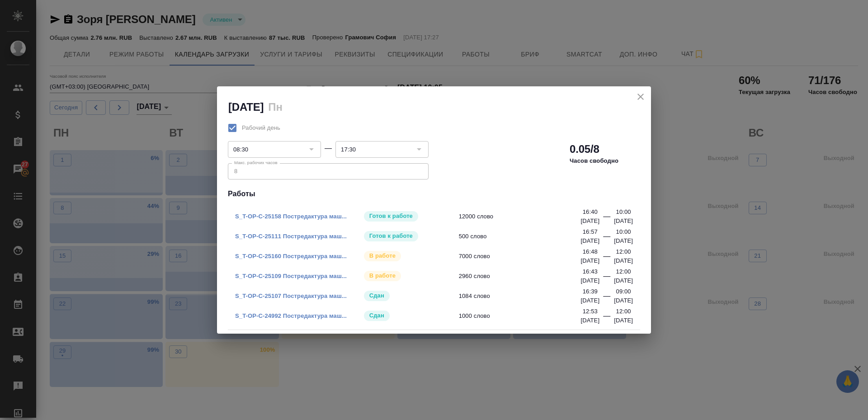  What do you see at coordinates (590, 252) in the screenshot?
I see `p: 16:48` at bounding box center [590, 252].